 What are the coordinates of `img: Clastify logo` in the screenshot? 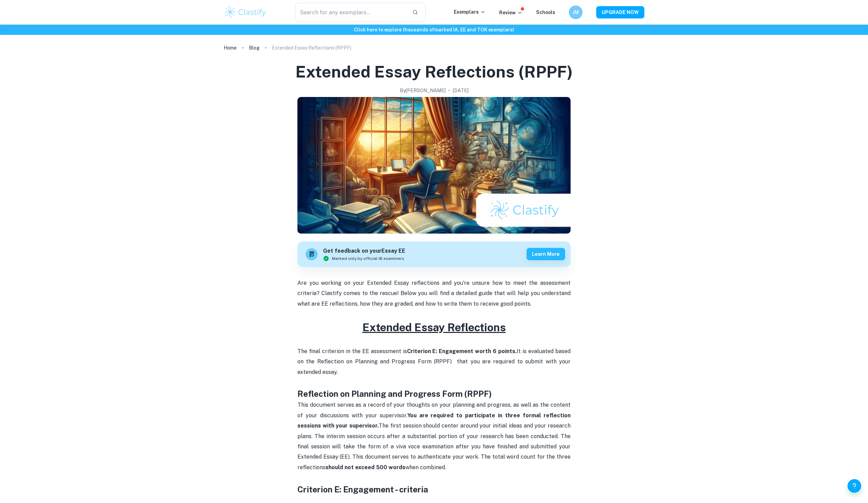 It's located at (245, 12).